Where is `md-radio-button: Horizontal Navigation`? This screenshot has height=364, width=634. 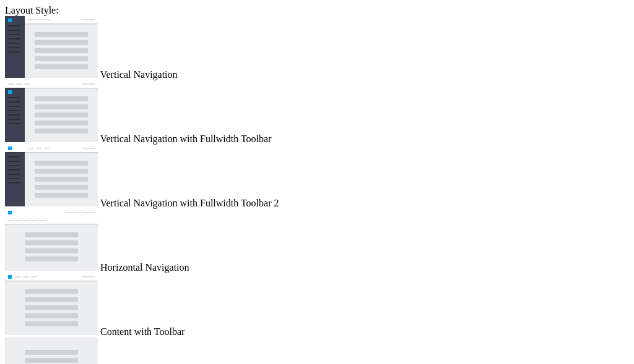
md-radio-button: Horizontal Navigation is located at coordinates (317, 241).